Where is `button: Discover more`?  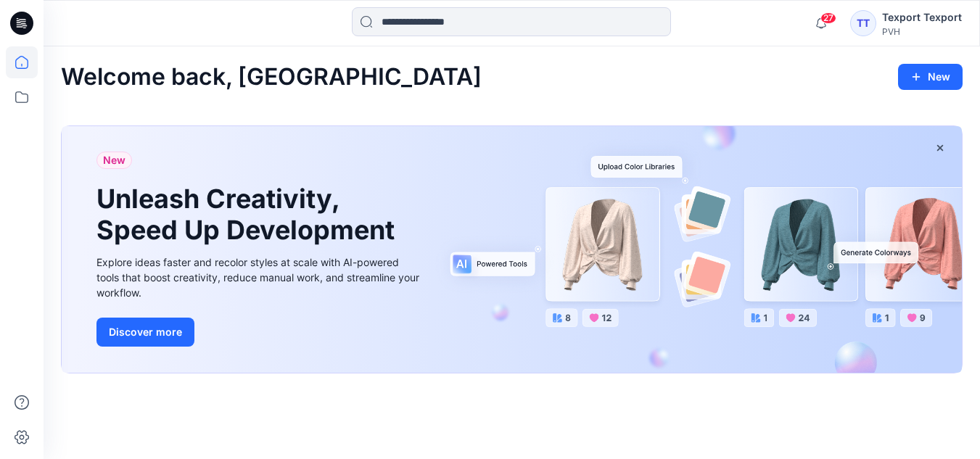 button: Discover more is located at coordinates (145, 332).